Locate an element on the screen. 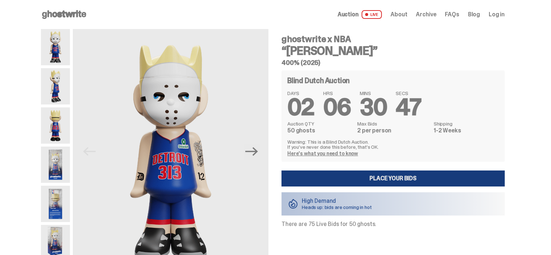  span: SECS is located at coordinates (408, 93).